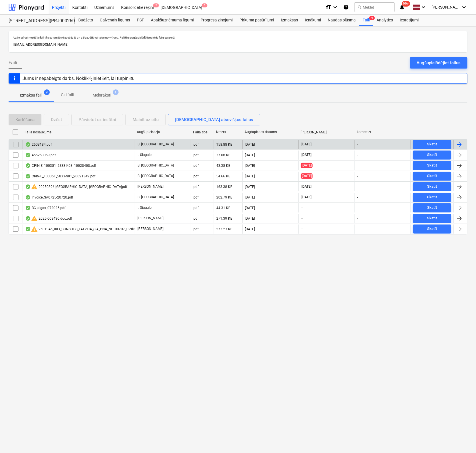  Describe the element at coordinates (60, 176) in the screenshot. I see `div: CRIN-E_100351_5833-S01_20021349.pdf` at that location.